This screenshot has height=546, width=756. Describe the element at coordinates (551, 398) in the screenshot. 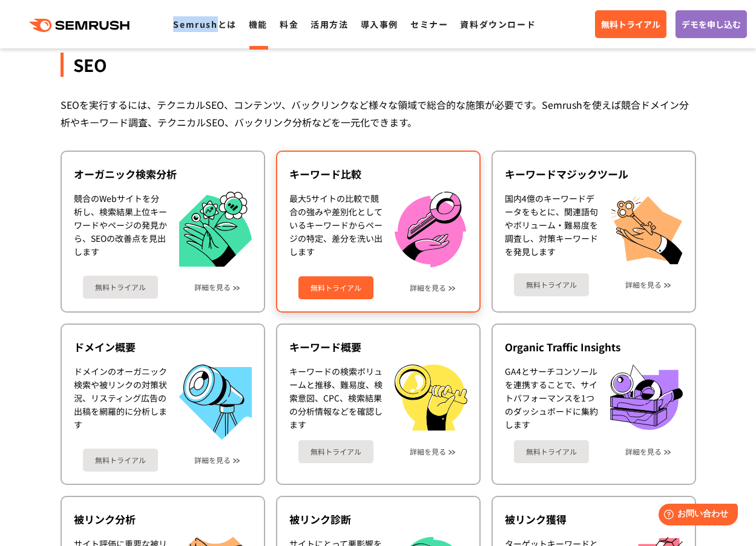

I see `div: GA4とサーチコンソールを連携することで、サイトパフォーマンスを1つのダッシュボードに集約します` at that location.